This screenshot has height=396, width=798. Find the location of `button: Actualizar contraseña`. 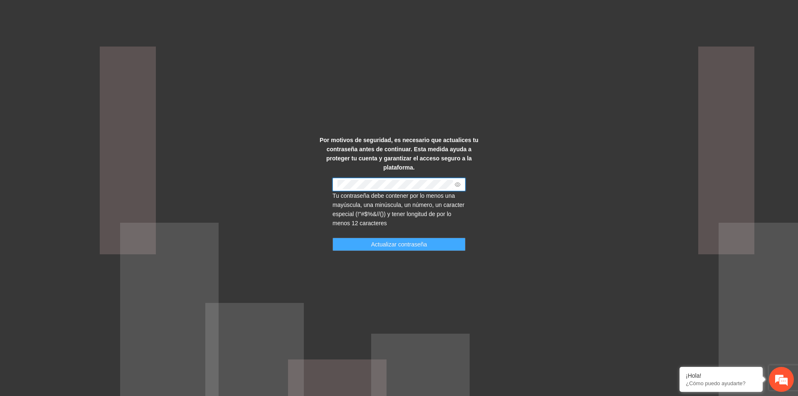

button: Actualizar contraseña is located at coordinates (399, 244).